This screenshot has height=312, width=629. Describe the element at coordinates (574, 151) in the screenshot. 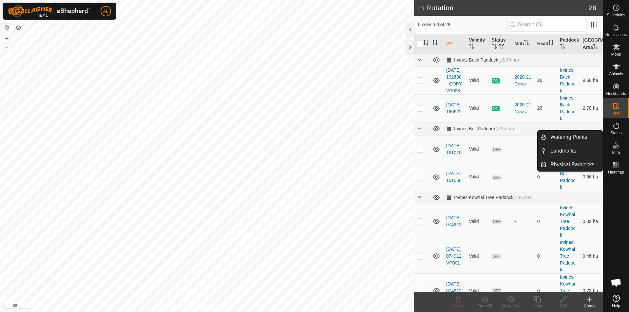

I see `a: Landmarks` at that location.